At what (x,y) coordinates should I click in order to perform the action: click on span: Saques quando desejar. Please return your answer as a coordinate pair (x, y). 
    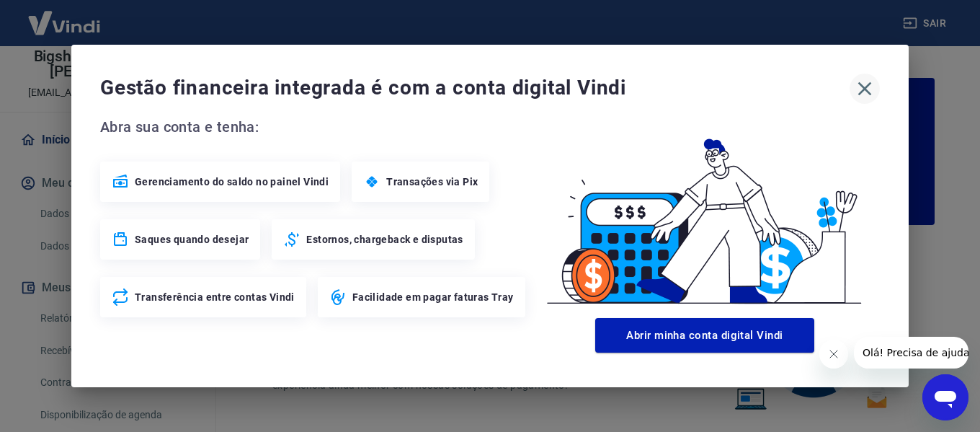
    Looking at the image, I should click on (191, 240).